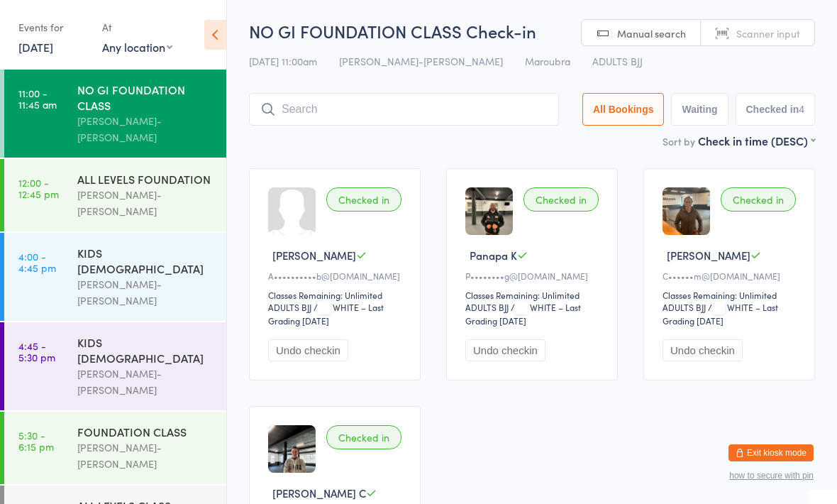 This screenshot has width=837, height=504. Describe the element at coordinates (699, 109) in the screenshot. I see `button: Waiting` at that location.